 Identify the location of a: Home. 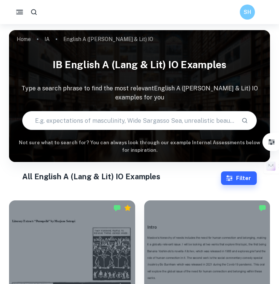
(24, 39).